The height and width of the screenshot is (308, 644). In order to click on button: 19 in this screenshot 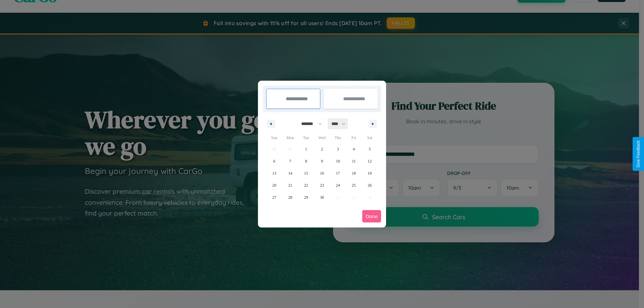, I will do `click(369, 173)`.